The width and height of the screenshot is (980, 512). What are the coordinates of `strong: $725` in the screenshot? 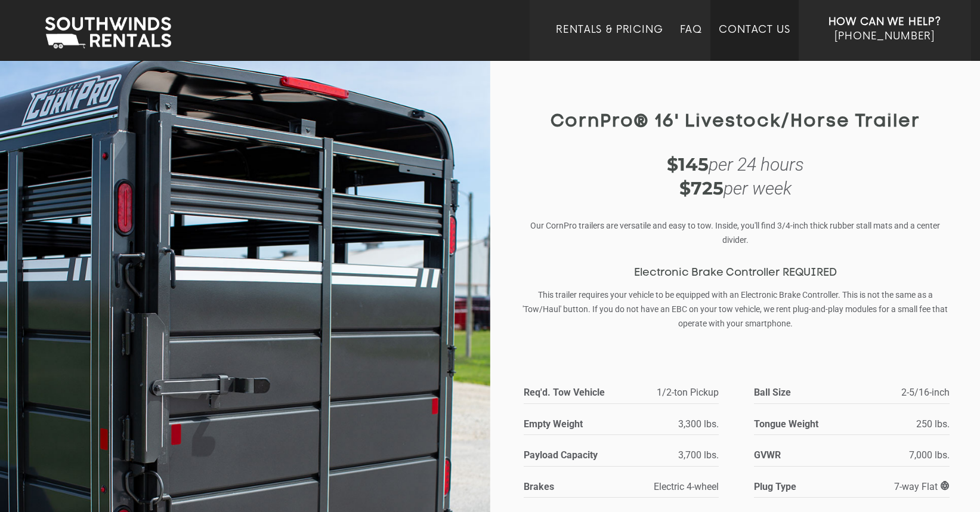 It's located at (702, 188).